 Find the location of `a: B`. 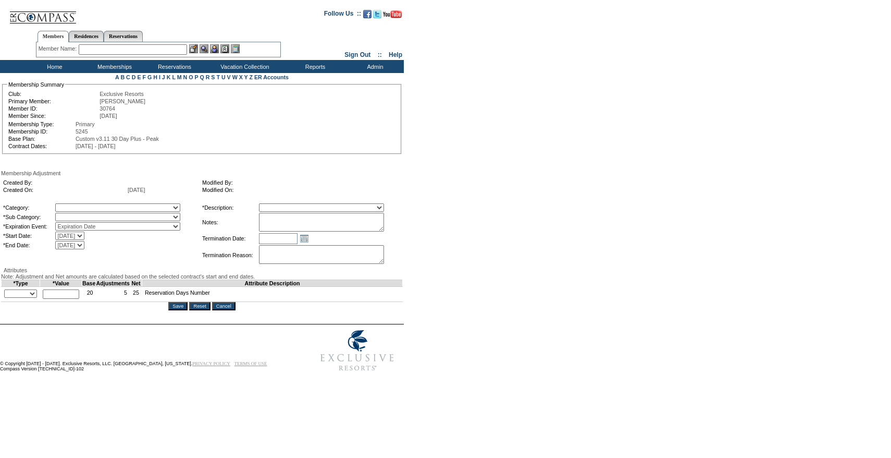

a: B is located at coordinates (122, 77).